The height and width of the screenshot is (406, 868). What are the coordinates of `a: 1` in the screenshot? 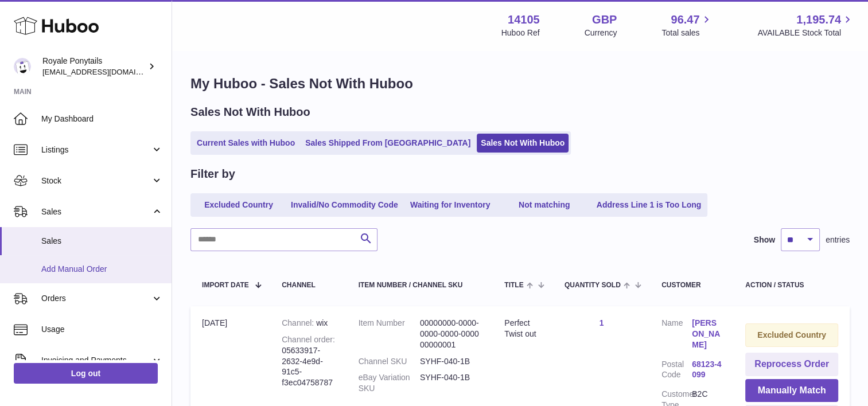 It's located at (602, 323).